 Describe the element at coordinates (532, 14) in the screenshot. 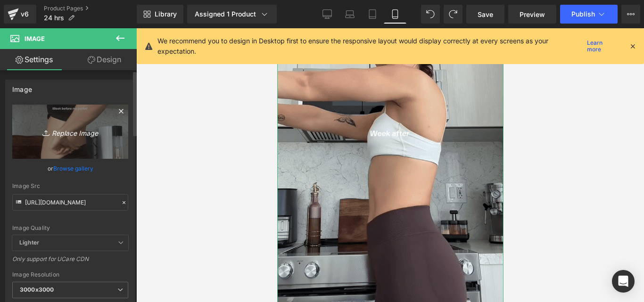

I see `span: Preview` at that location.